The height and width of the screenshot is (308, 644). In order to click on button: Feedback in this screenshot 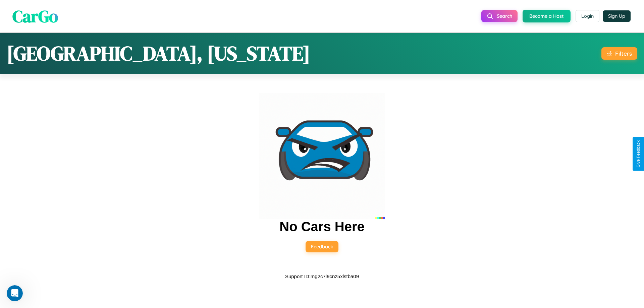, I will do `click(322, 246)`.